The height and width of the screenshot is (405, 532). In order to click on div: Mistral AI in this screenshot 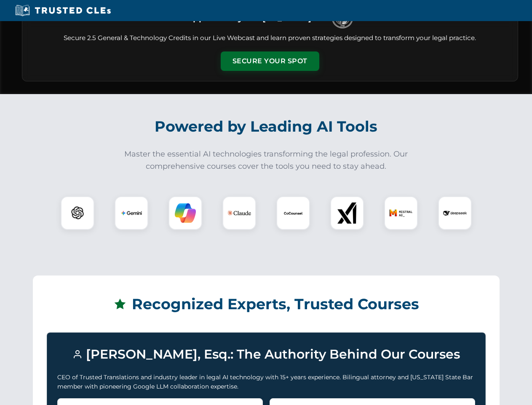, I will do `click(401, 212)`.